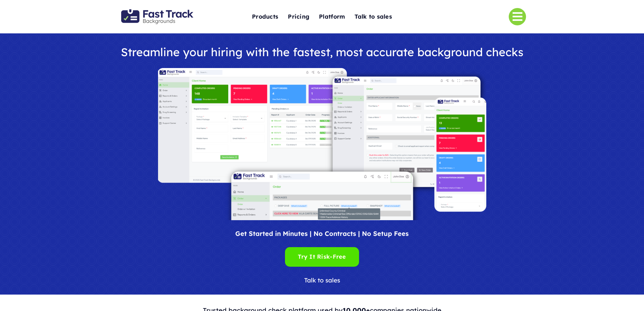 The height and width of the screenshot is (311, 644). I want to click on a: Fast Track Backgrounds Logo, so click(157, 12).